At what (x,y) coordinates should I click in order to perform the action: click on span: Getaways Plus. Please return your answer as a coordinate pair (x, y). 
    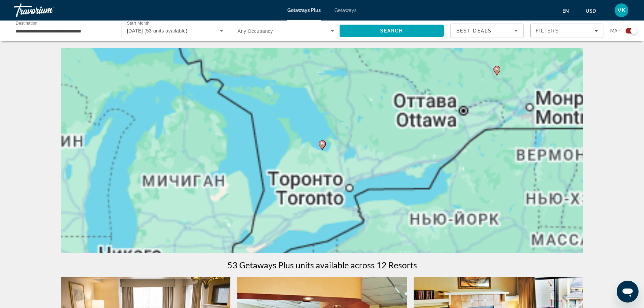
    Looking at the image, I should click on (304, 10).